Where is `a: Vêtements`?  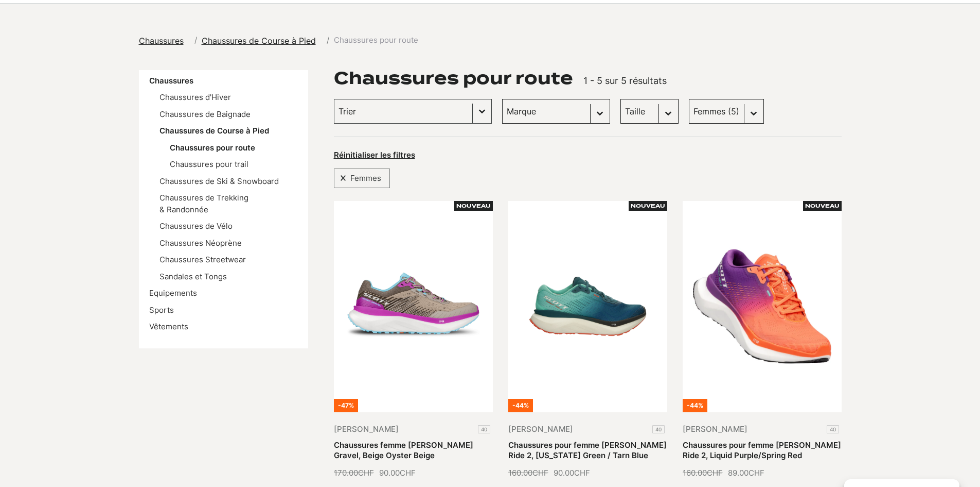 a: Vêtements is located at coordinates (168, 326).